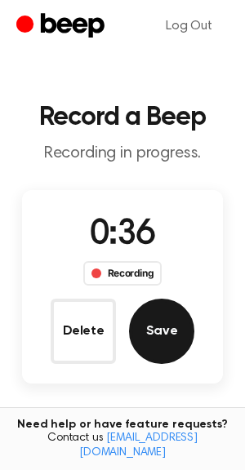  What do you see at coordinates (83, 331) in the screenshot?
I see `button: Delete Audio Record` at bounding box center [83, 331].